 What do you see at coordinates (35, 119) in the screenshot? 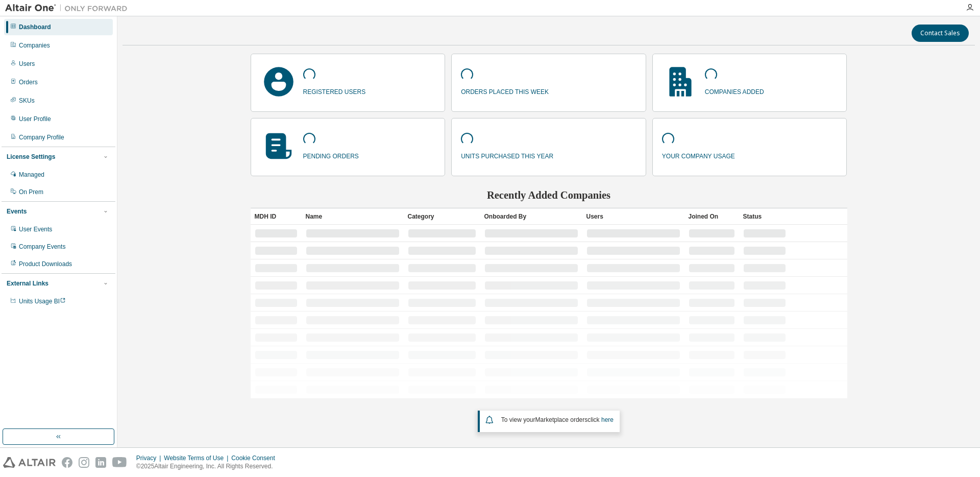
I see `div: User Profile` at bounding box center [35, 119].